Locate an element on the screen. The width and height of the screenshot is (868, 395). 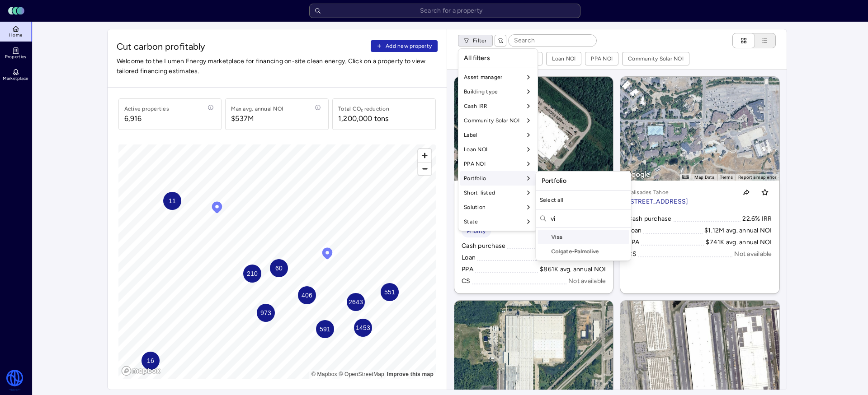
div: Suggestions is located at coordinates (584, 245).